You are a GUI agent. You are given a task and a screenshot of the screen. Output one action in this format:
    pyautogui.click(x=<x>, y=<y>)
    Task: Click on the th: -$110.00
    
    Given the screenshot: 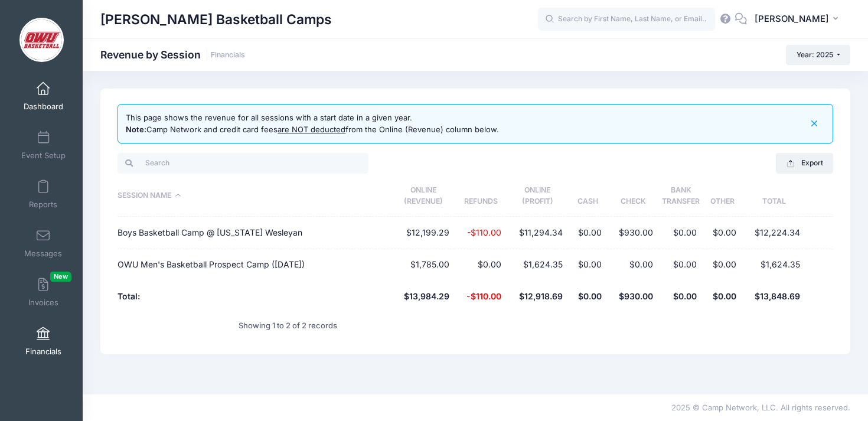 What is the action you would take?
    pyautogui.click(x=480, y=295)
    